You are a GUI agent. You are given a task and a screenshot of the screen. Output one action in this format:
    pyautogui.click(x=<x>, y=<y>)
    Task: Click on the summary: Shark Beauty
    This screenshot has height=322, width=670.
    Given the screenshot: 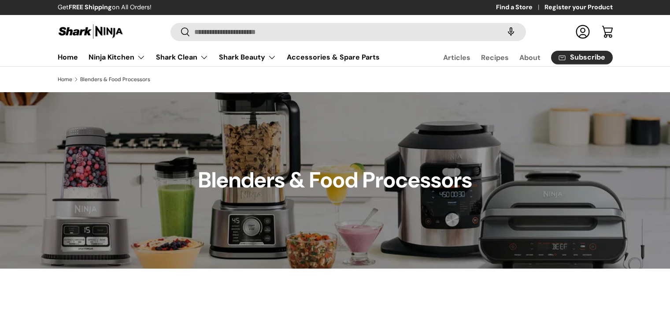 What is the action you would take?
    pyautogui.click(x=248, y=57)
    